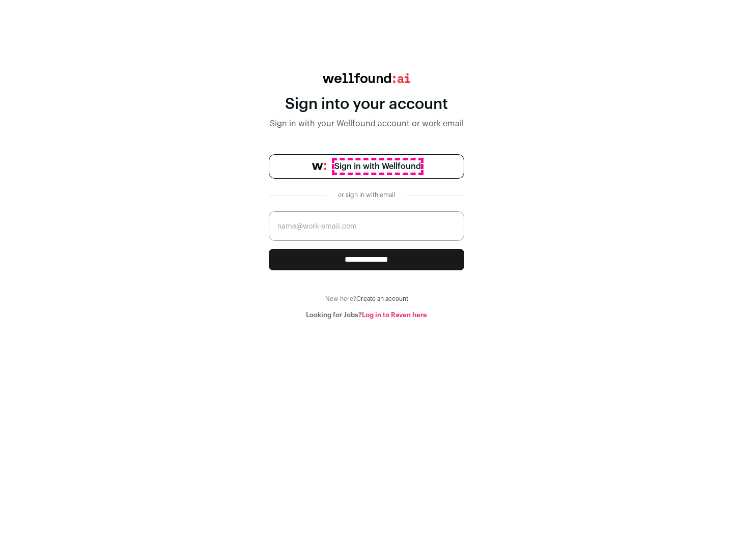 This screenshot has height=560, width=733. Describe the element at coordinates (367, 78) in the screenshot. I see `img: wellfound:ai` at that location.